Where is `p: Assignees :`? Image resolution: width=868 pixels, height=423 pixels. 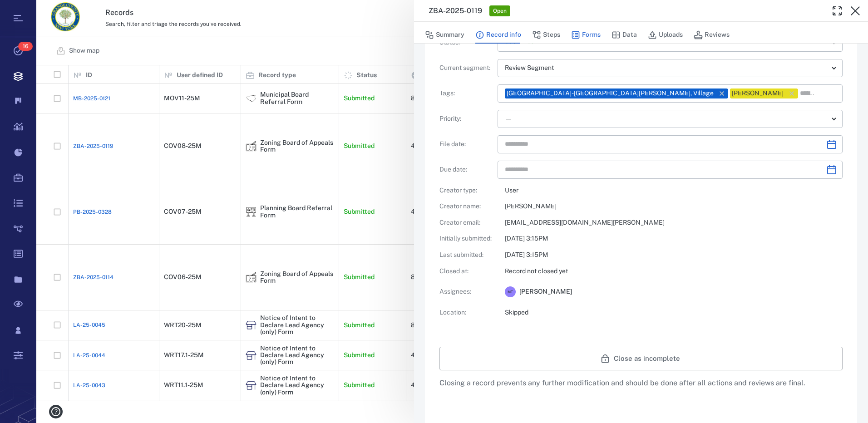
p: Assignees : is located at coordinates (467, 292).